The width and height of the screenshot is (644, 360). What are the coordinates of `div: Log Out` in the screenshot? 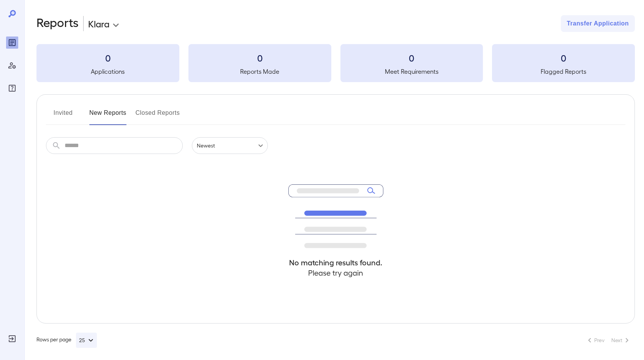 It's located at (12, 339).